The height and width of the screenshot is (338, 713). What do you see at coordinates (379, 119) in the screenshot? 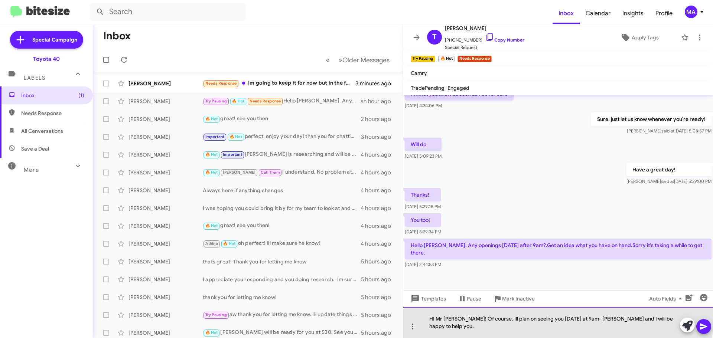
I see `div: 2 hours ago` at bounding box center [379, 119].